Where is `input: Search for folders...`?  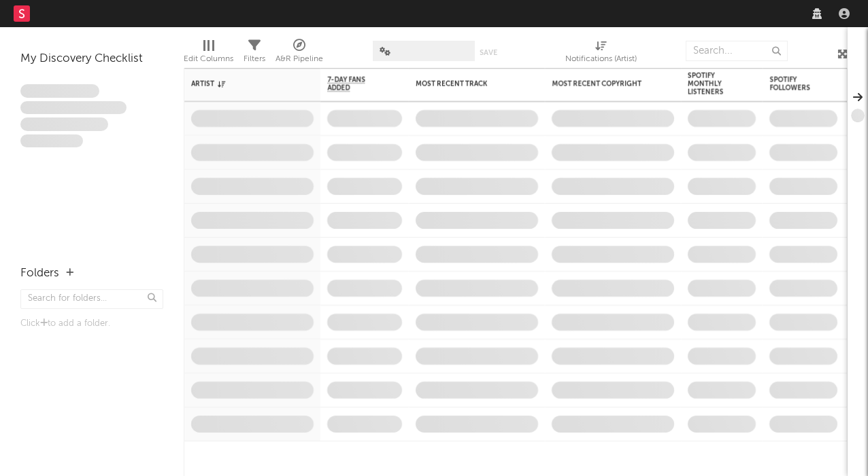
input: Search for folders... is located at coordinates (92, 299).